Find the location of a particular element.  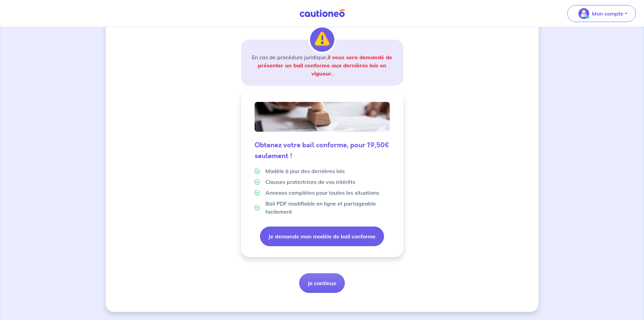

p: Bail PDF modifiable en ligne et partageable facilement is located at coordinates (327, 207).